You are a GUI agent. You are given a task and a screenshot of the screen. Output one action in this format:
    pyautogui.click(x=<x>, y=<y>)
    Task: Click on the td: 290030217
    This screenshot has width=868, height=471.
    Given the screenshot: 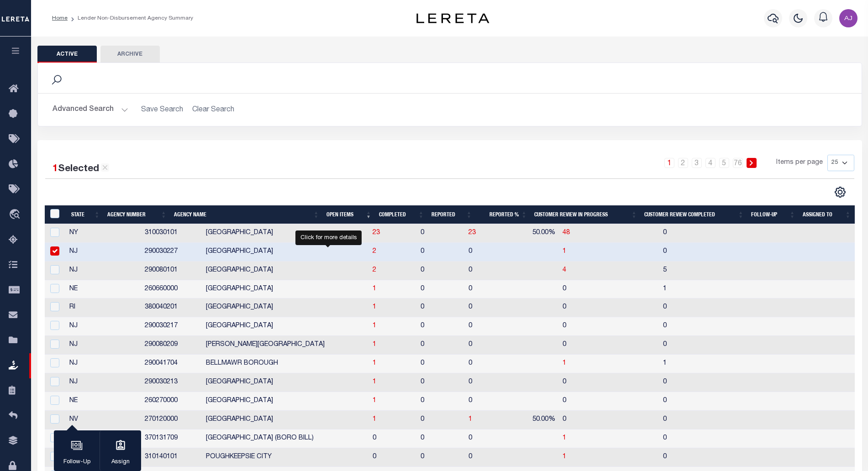 What is the action you would take?
    pyautogui.click(x=172, y=327)
    